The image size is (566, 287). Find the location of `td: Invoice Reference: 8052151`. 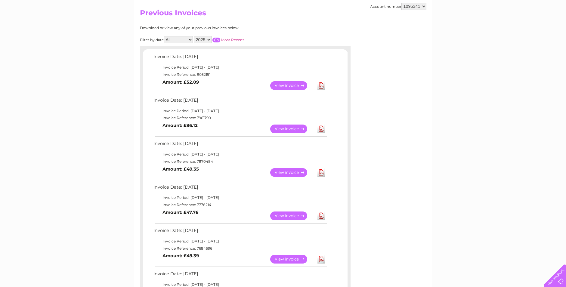

td: Invoice Reference: 8052151 is located at coordinates (240, 75).